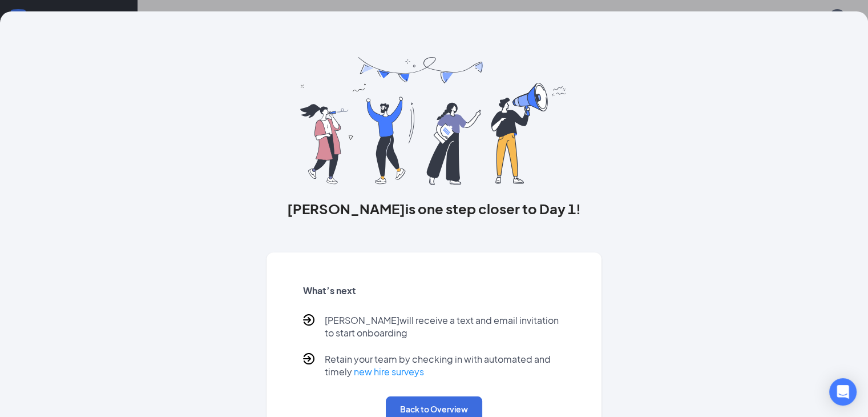 This screenshot has width=868, height=417. What do you see at coordinates (843, 392) in the screenshot?
I see `div: Open Intercom Messenger` at bounding box center [843, 392].